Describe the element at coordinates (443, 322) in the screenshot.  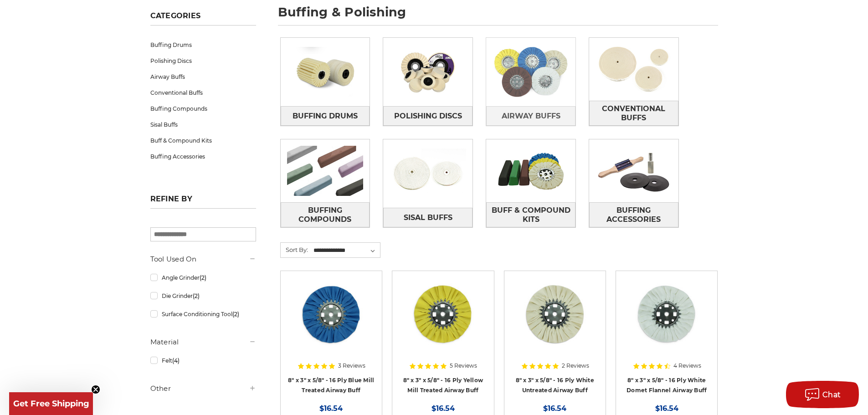
I see `a: 8 x 3 x 5/8 airway buff yellow mill treatment` at that location.